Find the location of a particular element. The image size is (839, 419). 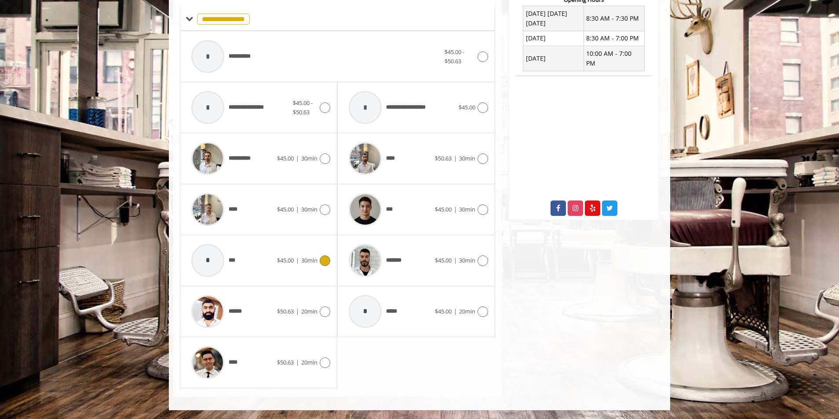

td: 8:30 AM - 7:00 PM is located at coordinates (614, 38).